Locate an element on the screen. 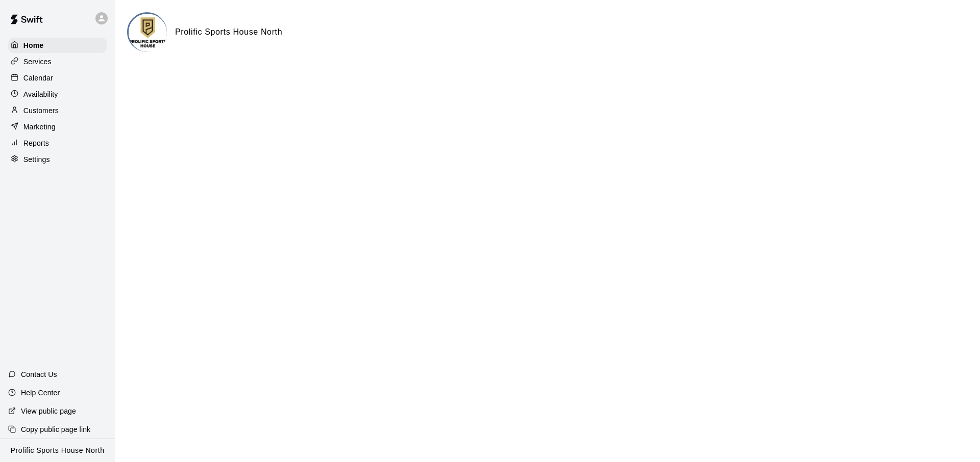 The image size is (980, 462). a: Services is located at coordinates (57, 62).